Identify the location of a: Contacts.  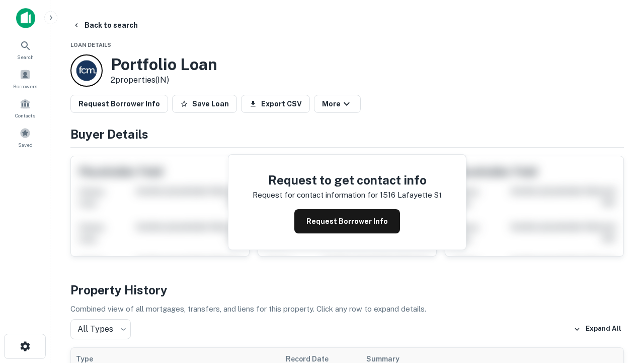
(25, 108).